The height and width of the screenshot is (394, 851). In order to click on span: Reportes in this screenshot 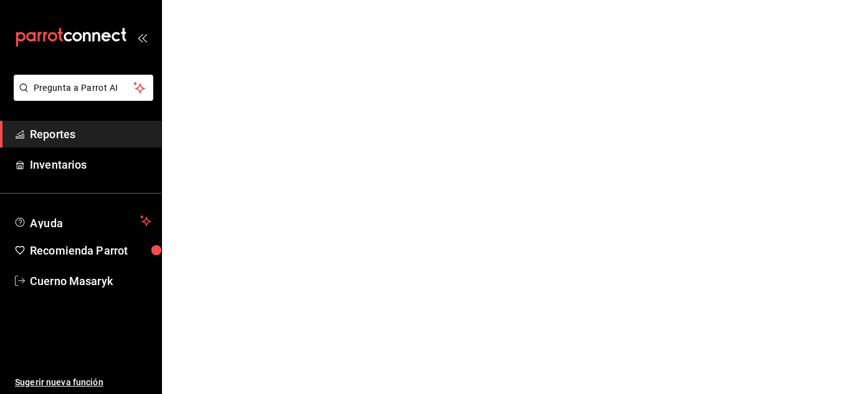, I will do `click(90, 134)`.